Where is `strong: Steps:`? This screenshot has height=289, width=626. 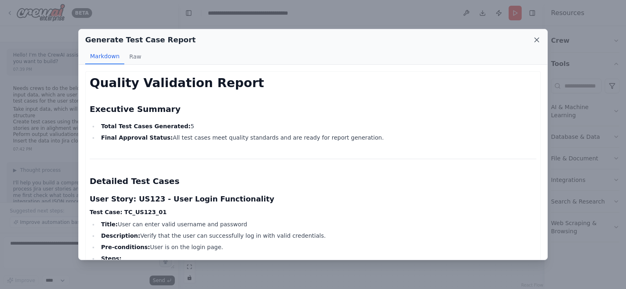 strong: Steps: is located at coordinates (111, 259).